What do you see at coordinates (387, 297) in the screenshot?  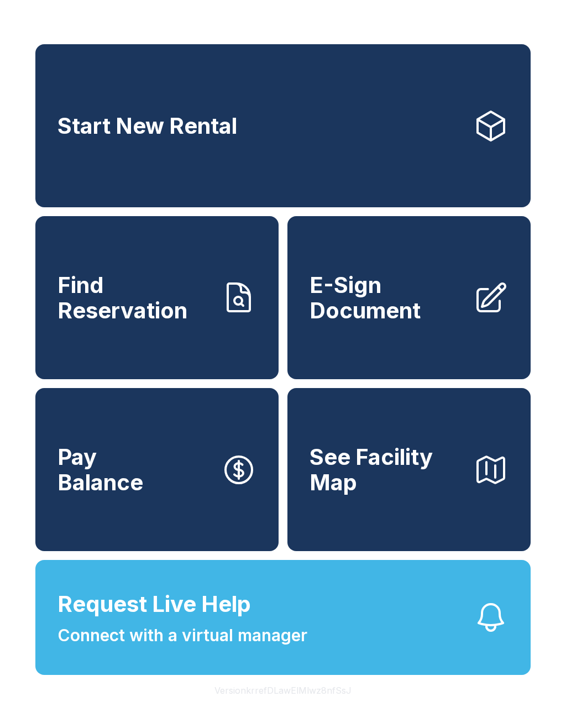 I see `span: E-Sign Document` at bounding box center [387, 297].